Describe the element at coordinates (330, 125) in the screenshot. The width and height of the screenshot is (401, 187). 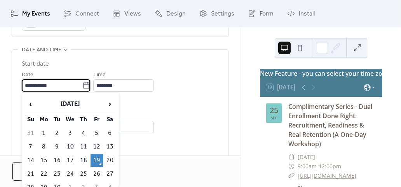
I see `a: Complimentary Series - Dual Enrollment Done Right: Recruitment, Readiness & Real Retention (A One...` at that location.